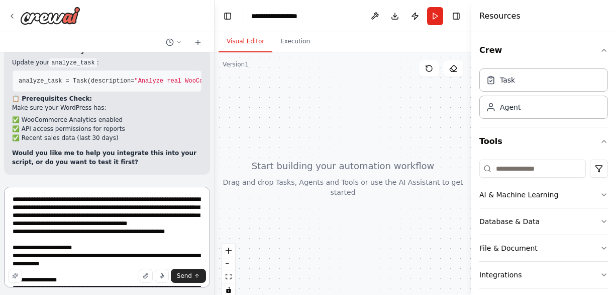 The image size is (616, 295). What do you see at coordinates (544, 50) in the screenshot?
I see `button: Crew` at bounding box center [544, 50].